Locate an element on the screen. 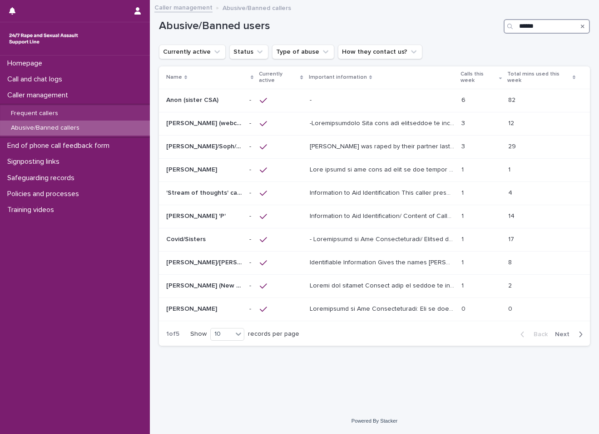  div: Search is located at coordinates (547, 26).